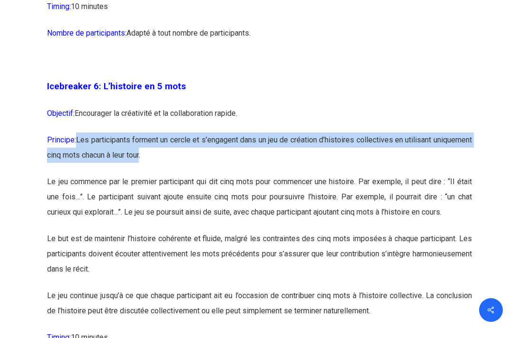 This screenshot has height=338, width=519. Describe the element at coordinates (59, 6) in the screenshot. I see `span: Timing:` at that location.